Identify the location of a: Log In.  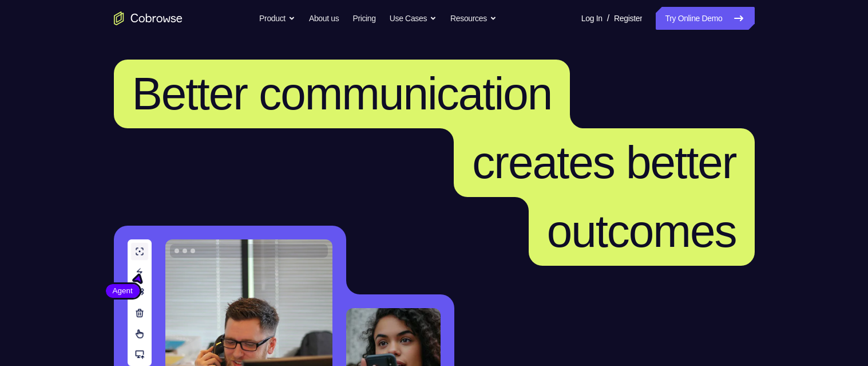
(592, 19).